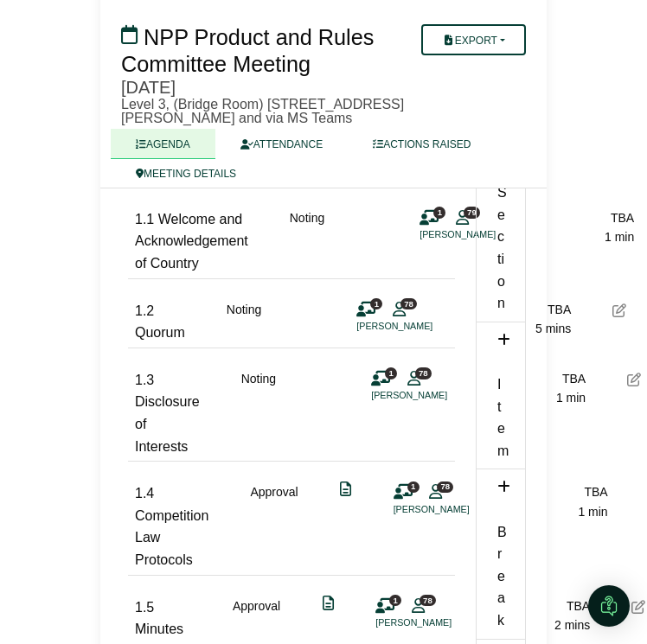  Describe the element at coordinates (281, 143) in the screenshot. I see `a: ATTENDANCE` at that location.